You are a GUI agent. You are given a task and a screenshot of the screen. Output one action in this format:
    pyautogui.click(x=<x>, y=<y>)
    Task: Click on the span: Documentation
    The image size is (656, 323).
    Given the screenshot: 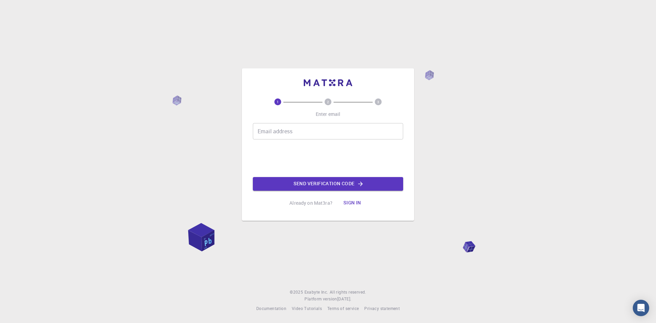 What is the action you would take?
    pyautogui.click(x=271, y=308)
    